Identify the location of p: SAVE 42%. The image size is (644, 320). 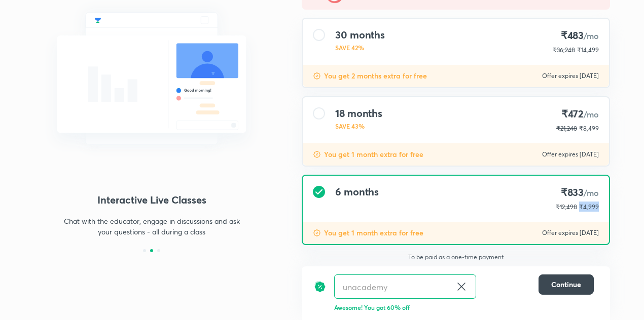
(360, 48).